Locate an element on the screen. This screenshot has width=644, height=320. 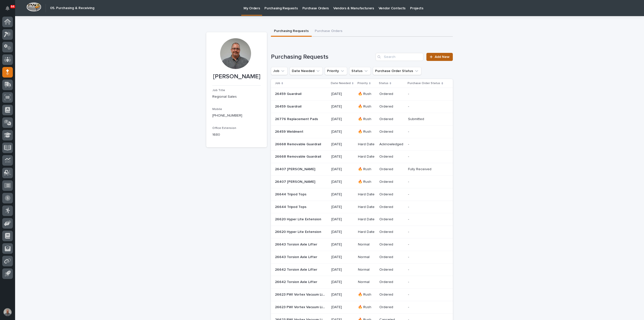
p: 26459 Guardrail is located at coordinates (289, 106).